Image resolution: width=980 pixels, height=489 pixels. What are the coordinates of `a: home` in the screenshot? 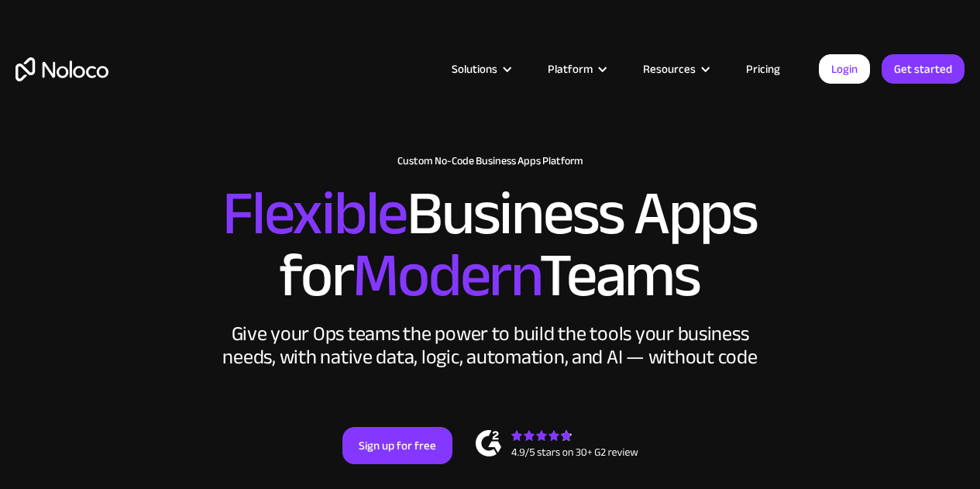 It's located at (62, 69).